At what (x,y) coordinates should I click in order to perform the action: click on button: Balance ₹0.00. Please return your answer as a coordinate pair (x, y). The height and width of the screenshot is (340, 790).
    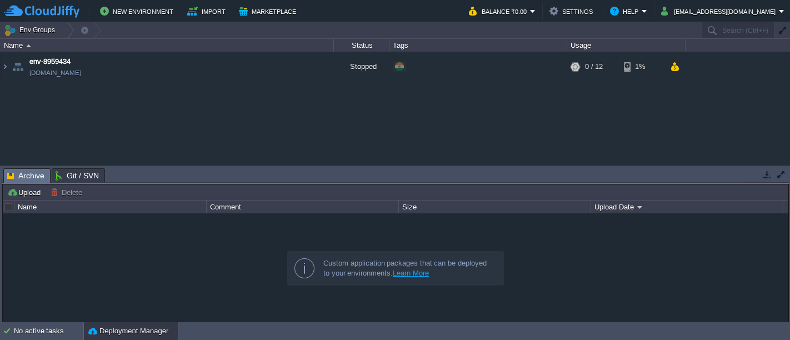
    Looking at the image, I should click on (500, 11).